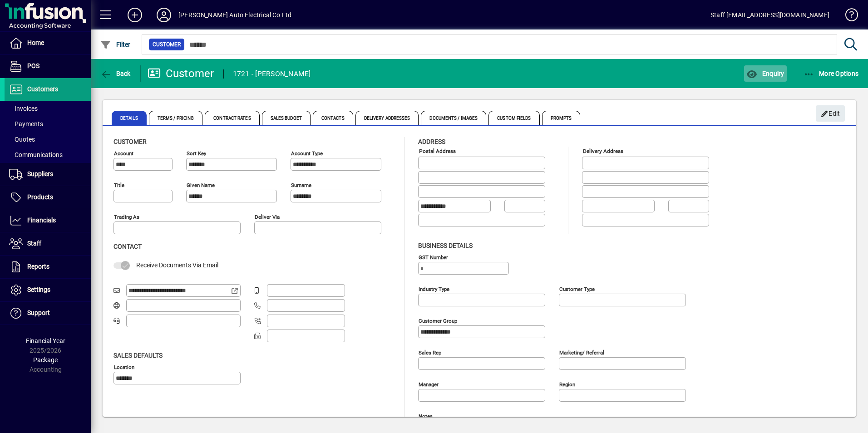 The width and height of the screenshot is (868, 433). Describe the element at coordinates (48, 124) in the screenshot. I see `a: Payments` at that location.